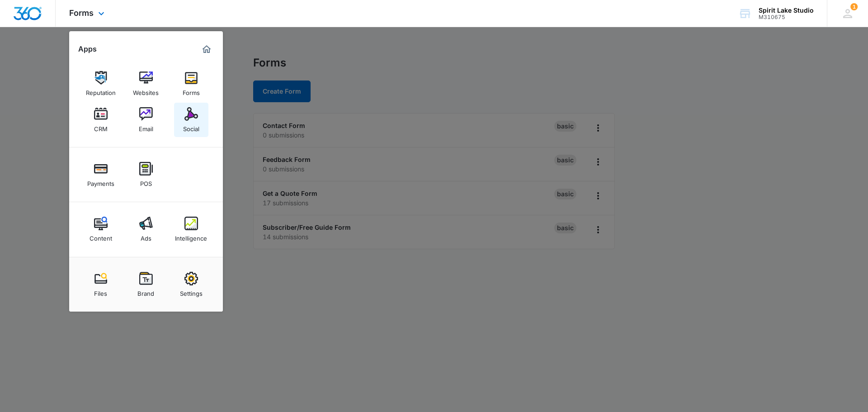  What do you see at coordinates (101, 84) in the screenshot?
I see `a: Reputation` at bounding box center [101, 84].